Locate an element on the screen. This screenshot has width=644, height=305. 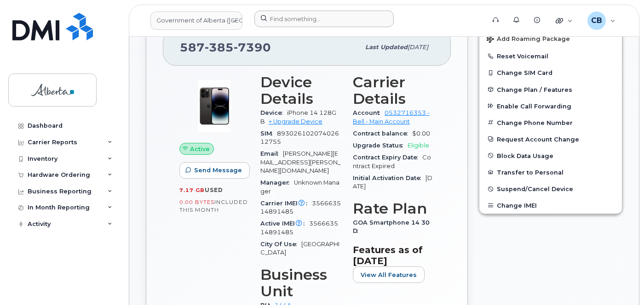
button: Reset Voicemail is located at coordinates (551, 56).